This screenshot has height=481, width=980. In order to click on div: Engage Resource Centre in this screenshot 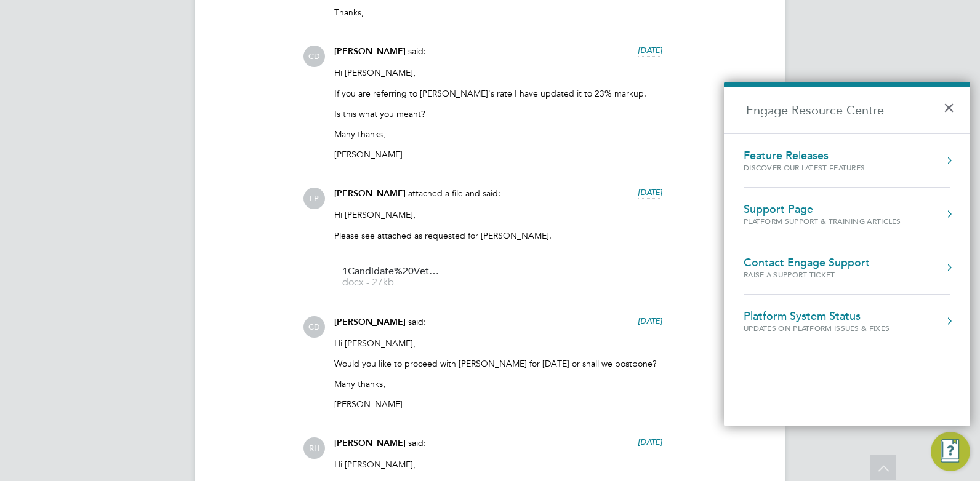, I will do `click(847, 254)`.